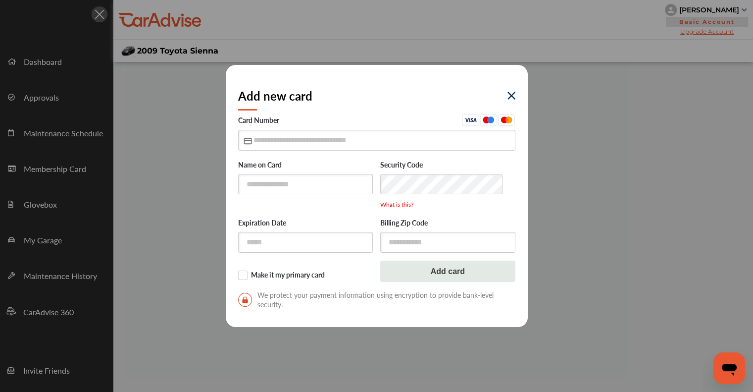 This screenshot has height=392, width=753. Describe the element at coordinates (489, 120) in the screenshot. I see `img: Maestro.aa0500b2.svg` at that location.